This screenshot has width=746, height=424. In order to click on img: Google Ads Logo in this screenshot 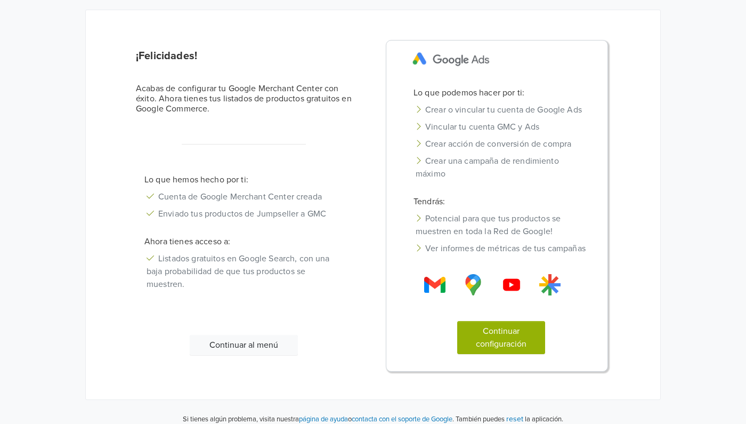, I will do `click(451, 59)`.